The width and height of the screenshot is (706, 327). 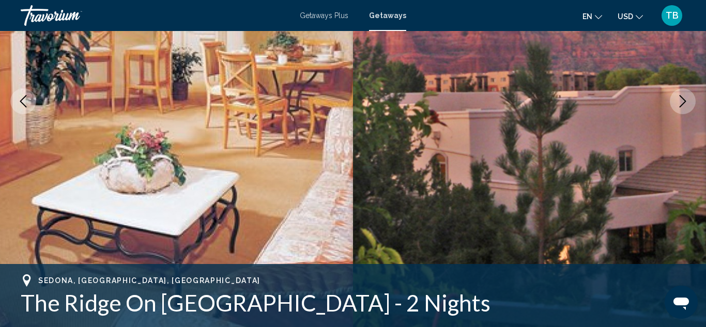 What do you see at coordinates (630, 16) in the screenshot?
I see `button: Change currency` at bounding box center [630, 16].